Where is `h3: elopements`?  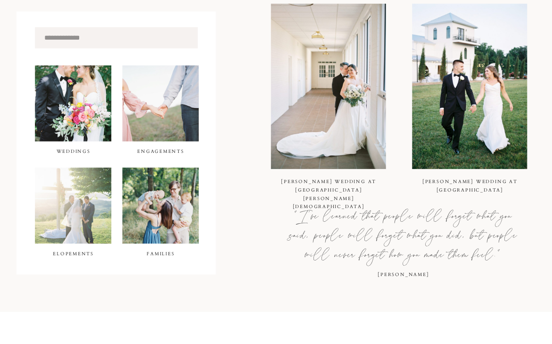
h3: elopements is located at coordinates (73, 256).